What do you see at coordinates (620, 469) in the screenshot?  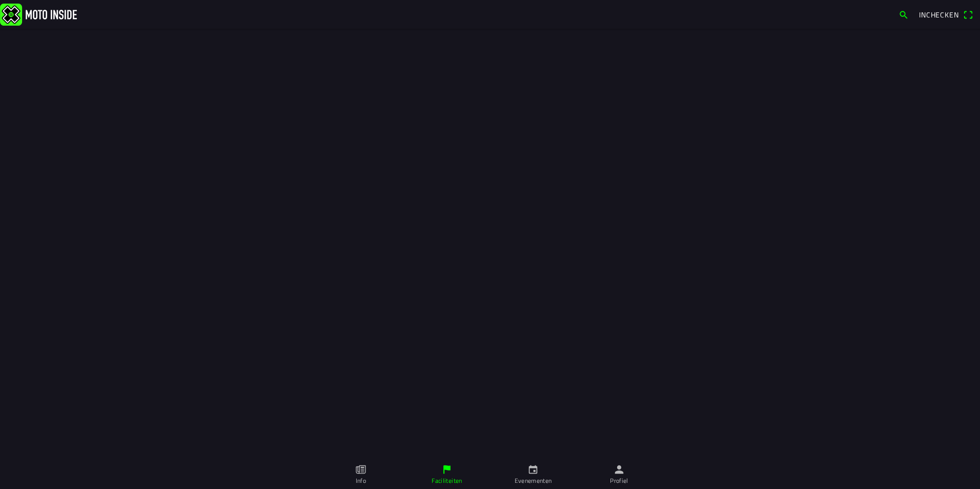 I see `ion-icon: person` at bounding box center [620, 469].